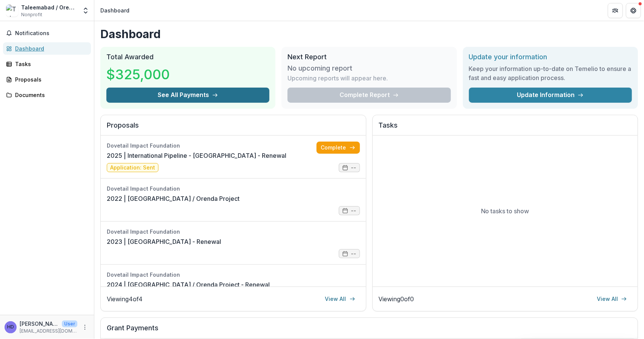 This screenshot has height=339, width=644. Describe the element at coordinates (32, 15) in the screenshot. I see `span: Nonprofit` at that location.